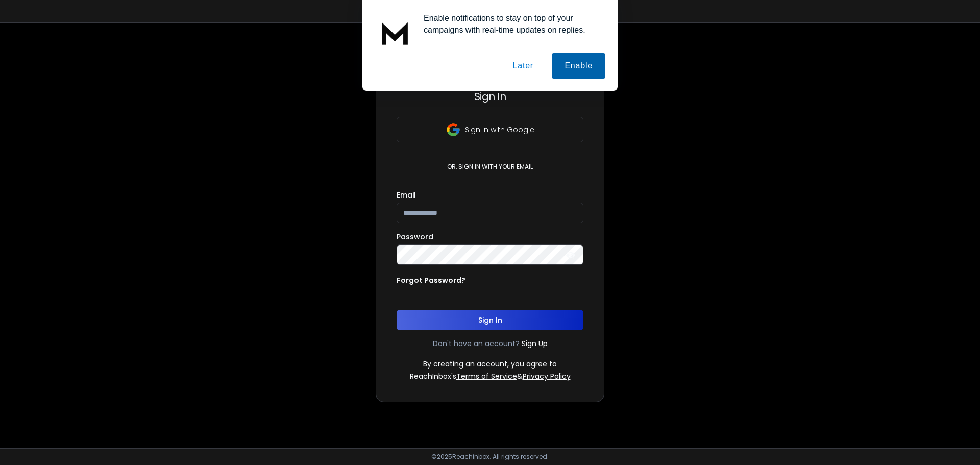  What do you see at coordinates (395, 33) in the screenshot?
I see `img: notification icon` at bounding box center [395, 33].